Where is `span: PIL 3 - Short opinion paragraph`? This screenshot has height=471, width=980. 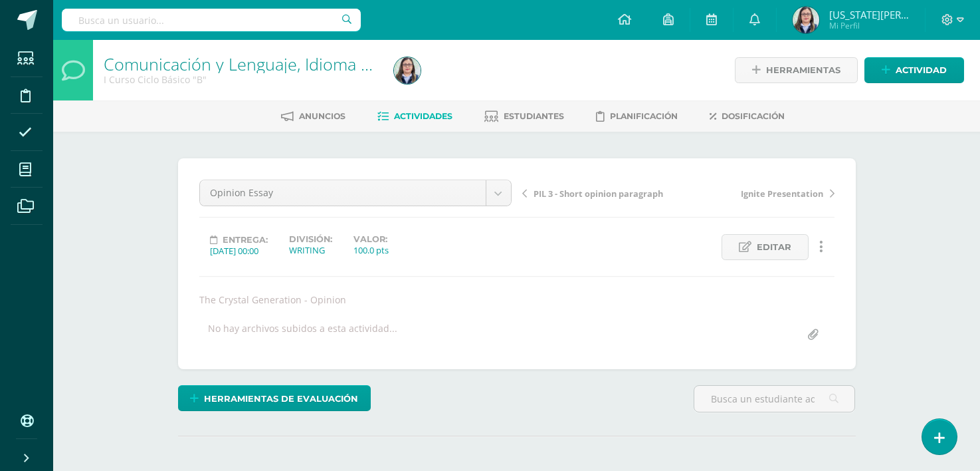 span: PIL 3 - Short opinion paragraph is located at coordinates (598, 194).